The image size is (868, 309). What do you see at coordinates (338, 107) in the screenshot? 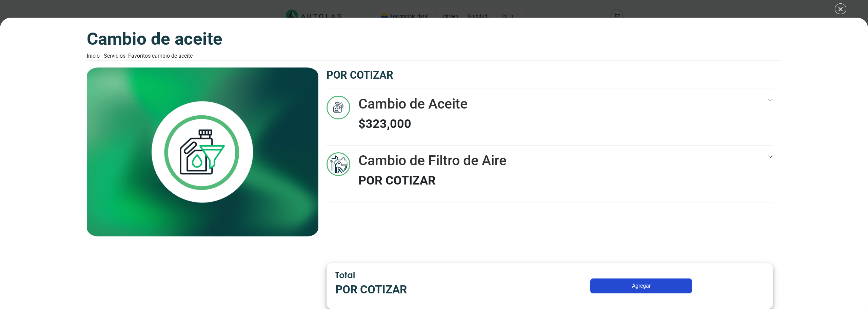
I see `img: cambio_de_aceite-v3.svg` at bounding box center [338, 107].